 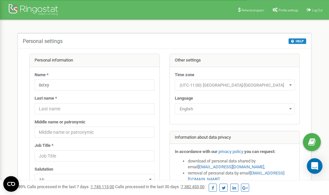 I want to click on input: Name, so click(x=95, y=85).